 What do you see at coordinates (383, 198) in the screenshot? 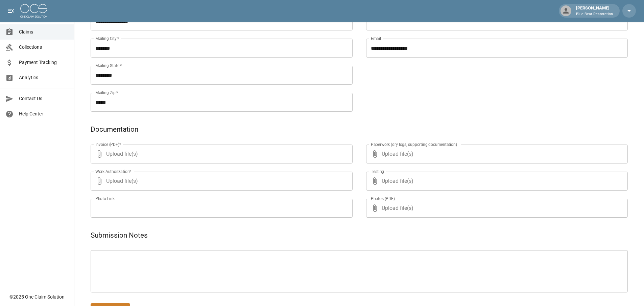
I see `label: Photos (PDF)` at bounding box center [383, 198].